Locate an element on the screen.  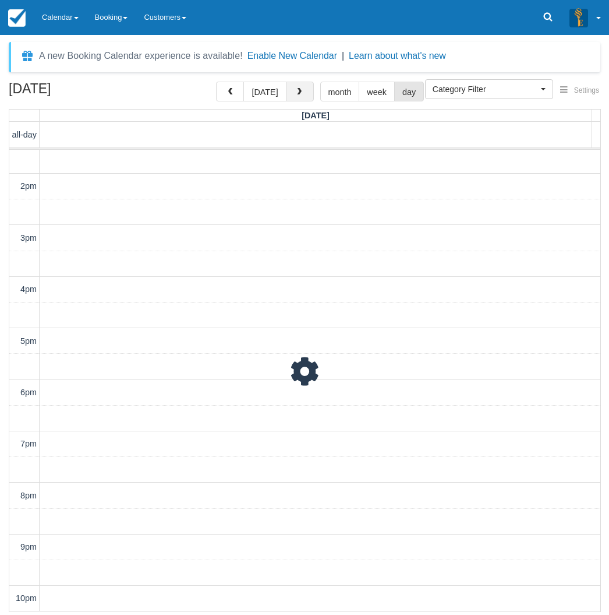
button: Settings is located at coordinates (580, 90).